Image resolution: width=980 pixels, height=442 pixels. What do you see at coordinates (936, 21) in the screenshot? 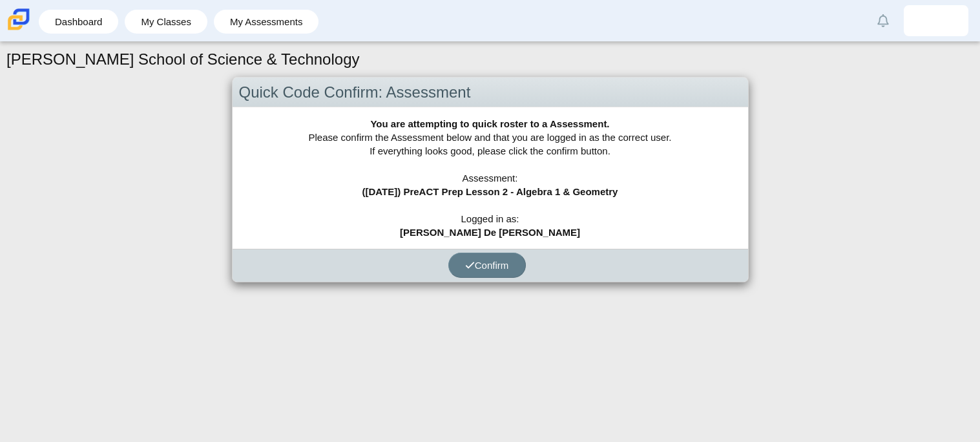
I see `a: jonathan.deleonsan.voOLog` at bounding box center [936, 21].